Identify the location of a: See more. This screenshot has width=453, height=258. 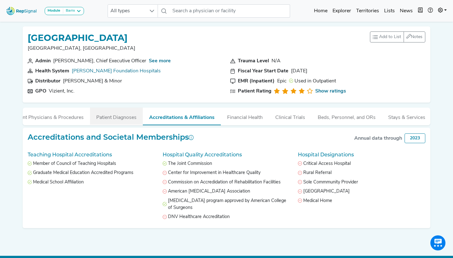
(160, 61).